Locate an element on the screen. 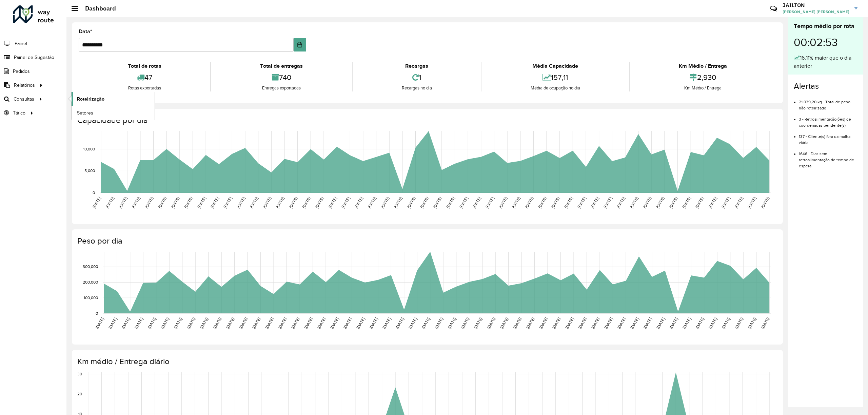  text: 200,000 is located at coordinates (90, 282).